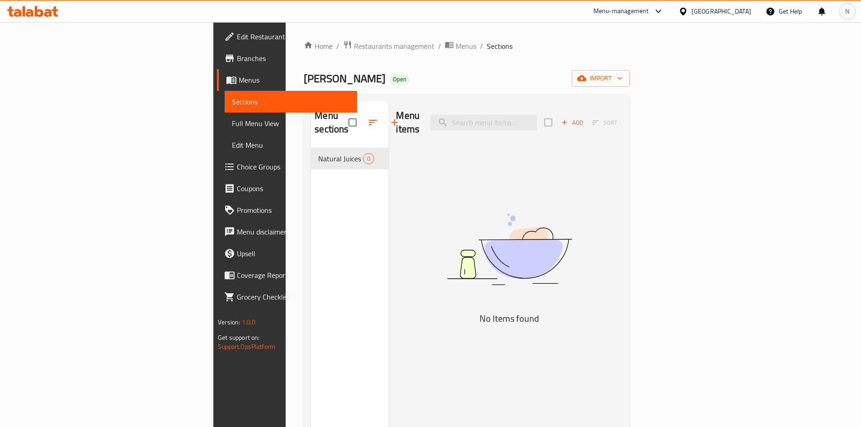  Describe the element at coordinates (400, 79) in the screenshot. I see `span: Open` at that location.